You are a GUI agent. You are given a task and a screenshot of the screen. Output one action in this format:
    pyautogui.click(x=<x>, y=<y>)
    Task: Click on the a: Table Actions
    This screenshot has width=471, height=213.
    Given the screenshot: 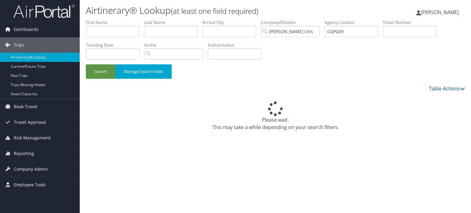 What is the action you would take?
    pyautogui.click(x=447, y=89)
    